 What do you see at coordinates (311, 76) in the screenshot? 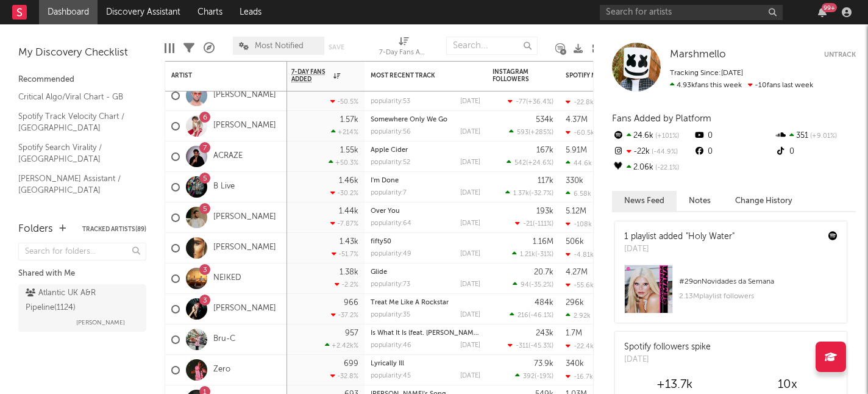
I see `span: 7-Day Fans Added` at bounding box center [311, 76].